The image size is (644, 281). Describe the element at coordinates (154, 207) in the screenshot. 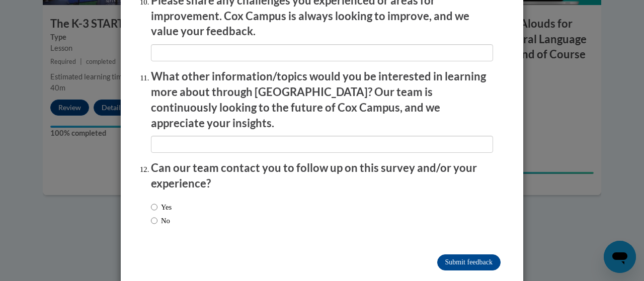

I see `input: Yes` at that location.